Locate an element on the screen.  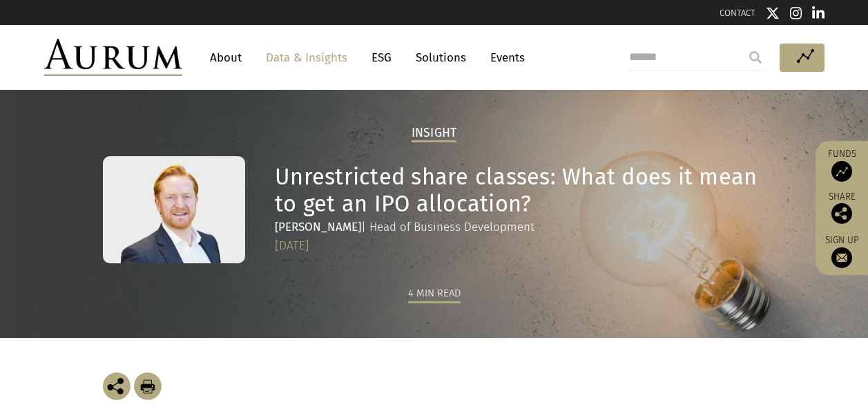
img: Sign up to our newsletter is located at coordinates (842, 258).